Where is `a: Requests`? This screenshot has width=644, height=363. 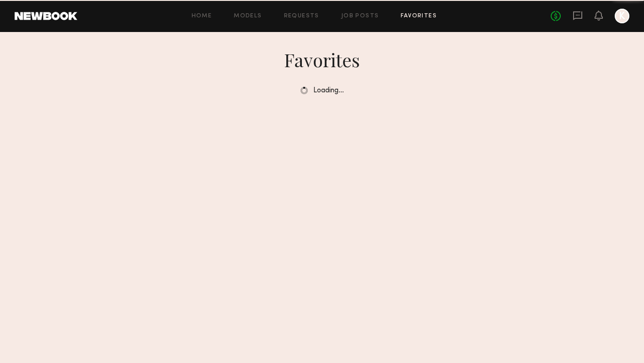 a: Requests is located at coordinates (301, 16).